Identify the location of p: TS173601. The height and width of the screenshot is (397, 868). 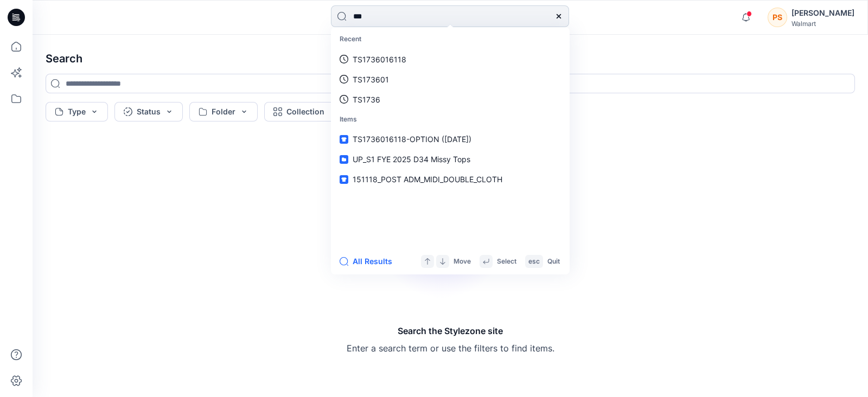
(371, 79).